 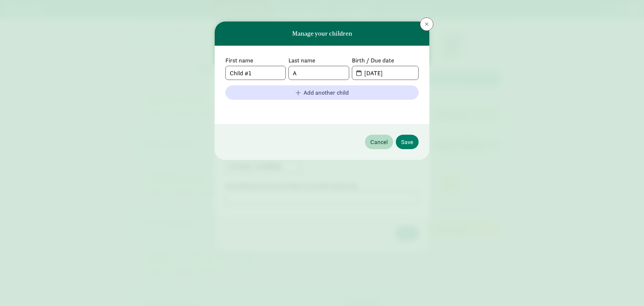 I want to click on span: Add another child, so click(x=326, y=93).